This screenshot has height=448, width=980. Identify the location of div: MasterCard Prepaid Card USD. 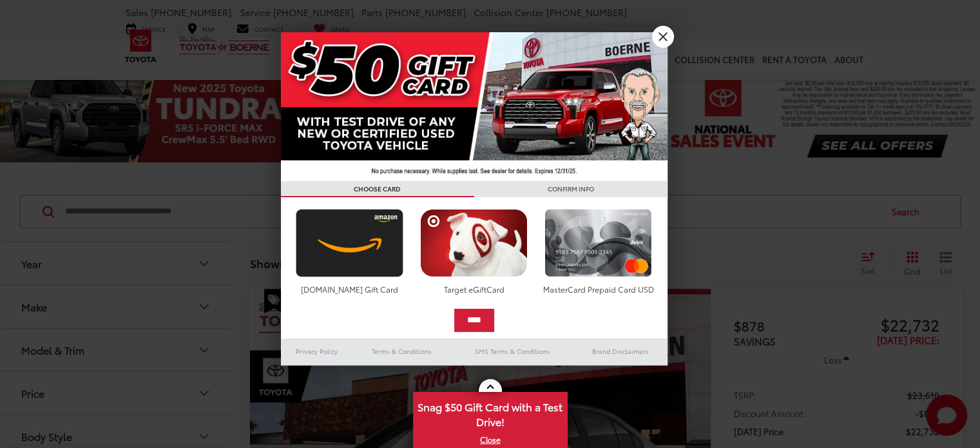
(598, 288).